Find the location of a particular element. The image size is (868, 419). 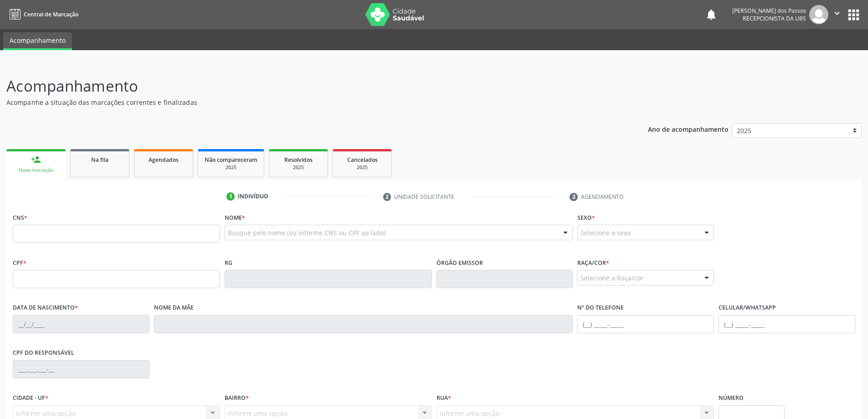

label: Sexo is located at coordinates (586, 217).